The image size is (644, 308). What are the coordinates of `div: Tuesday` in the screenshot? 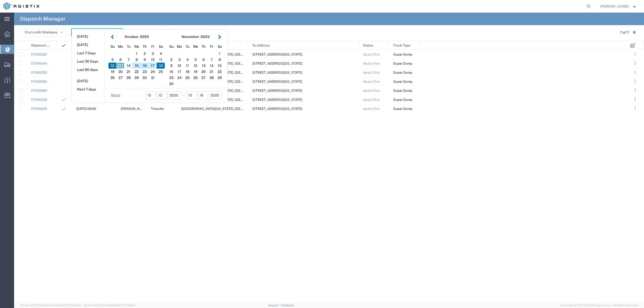 It's located at (187, 47).